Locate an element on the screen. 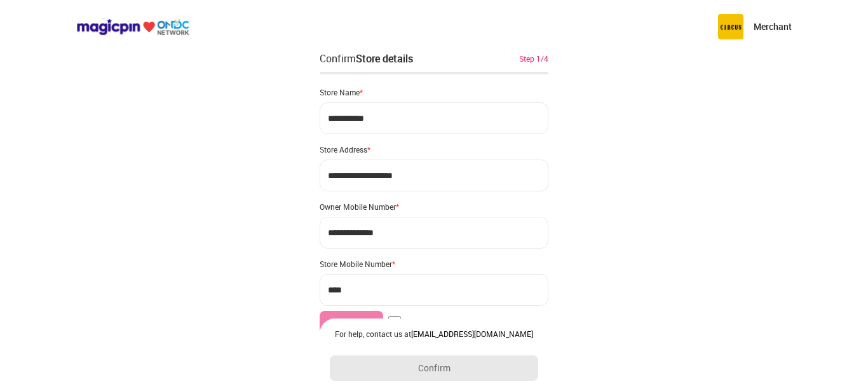 The image size is (868, 391). button: Send OTP is located at coordinates (351, 323).